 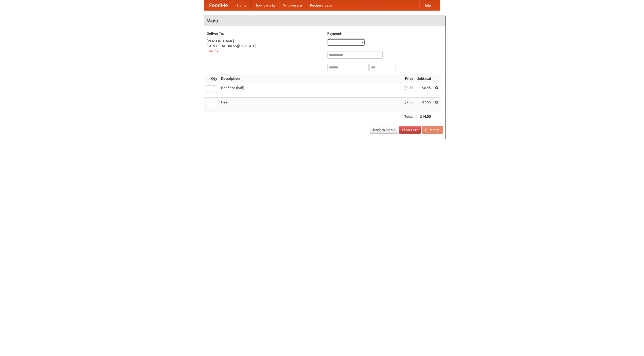 I want to click on td: Beef ribs (half), so click(x=311, y=90).